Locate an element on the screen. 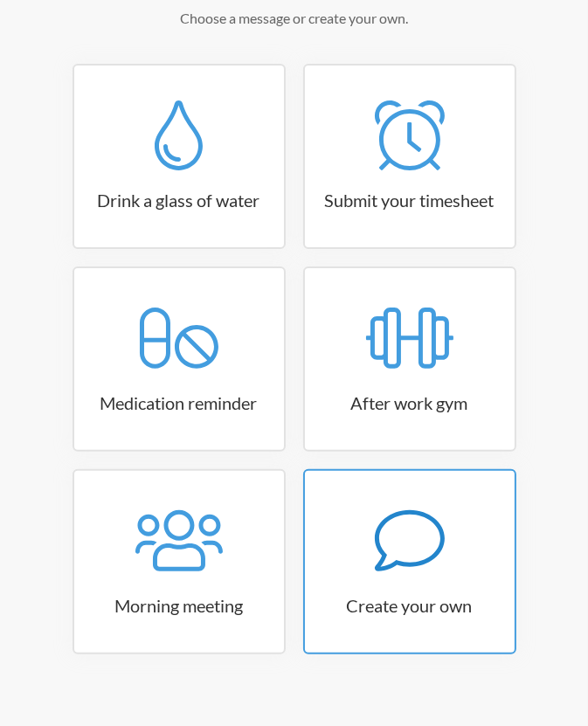 Image resolution: width=588 pixels, height=726 pixels. p: Choose a message or create your own. is located at coordinates (294, 18).